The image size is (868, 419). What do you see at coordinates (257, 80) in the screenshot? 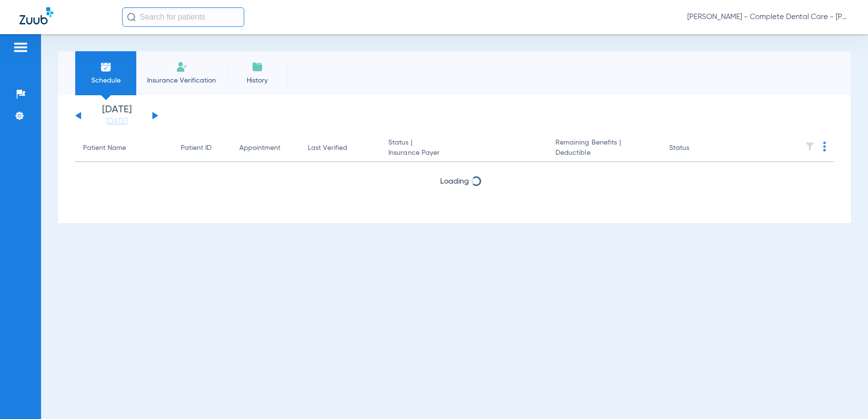
I see `span: History` at bounding box center [257, 80].